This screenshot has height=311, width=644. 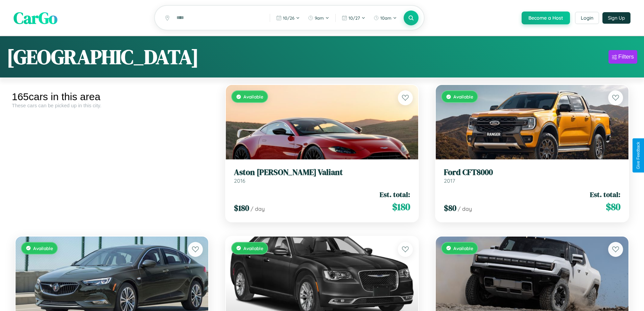 I want to click on button: 10/26, so click(x=288, y=18).